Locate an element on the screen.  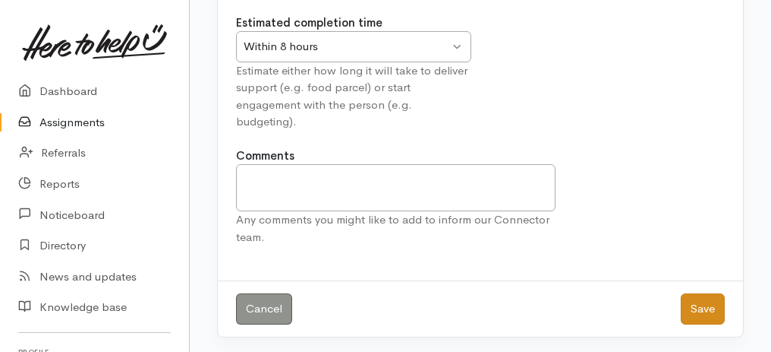
a: Cancel is located at coordinates (264, 308).